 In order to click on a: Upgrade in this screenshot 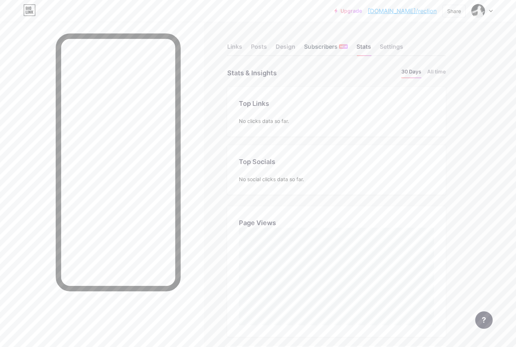, I will do `click(348, 11)`.